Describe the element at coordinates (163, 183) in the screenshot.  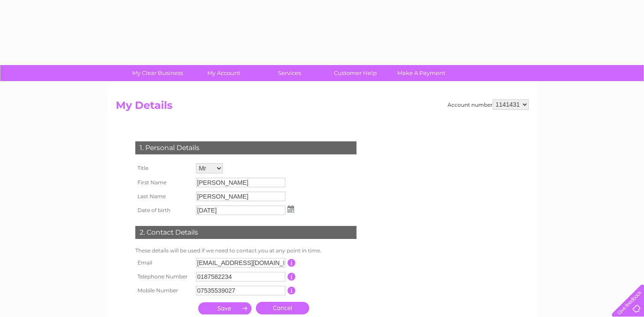
I see `th: First Name` at that location.